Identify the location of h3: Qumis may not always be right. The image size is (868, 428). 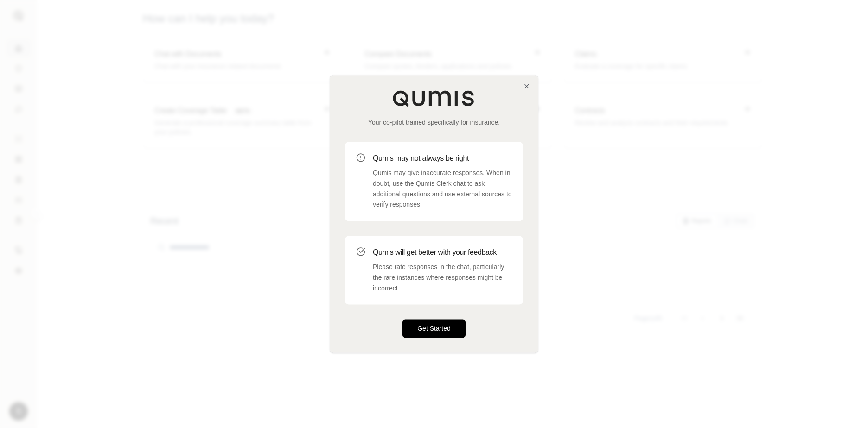
(443, 159).